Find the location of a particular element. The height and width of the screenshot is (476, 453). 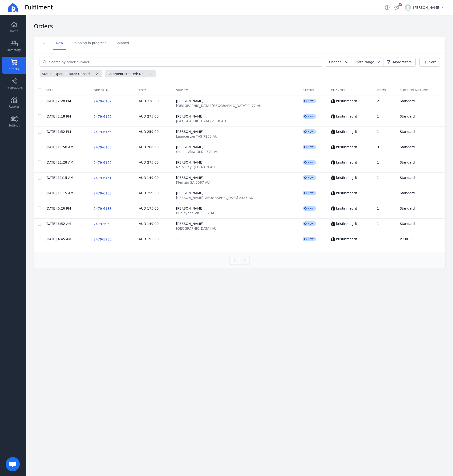

span: Sort is located at coordinates (433, 62).